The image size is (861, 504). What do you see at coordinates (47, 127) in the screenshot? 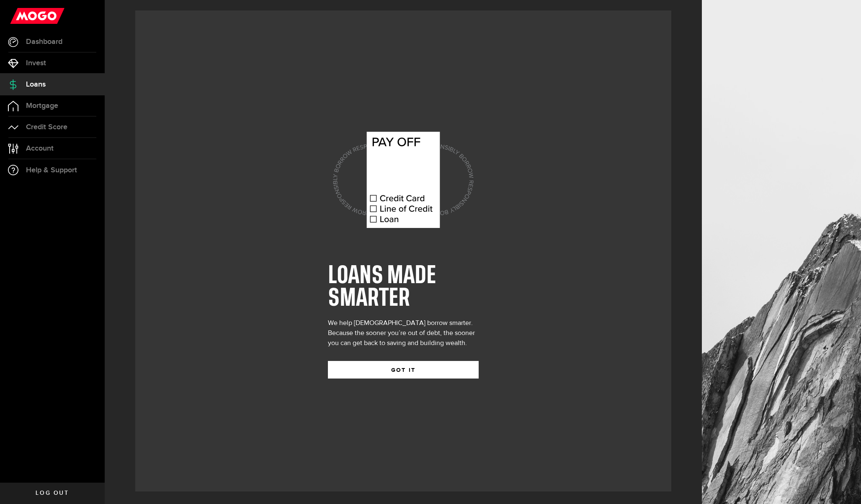
I see `span: Credit Score` at bounding box center [47, 127].